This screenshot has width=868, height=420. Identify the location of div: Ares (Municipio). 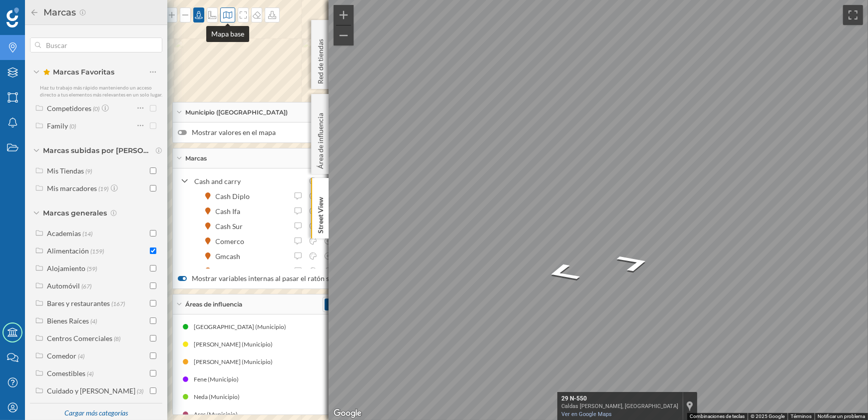
(219, 414).